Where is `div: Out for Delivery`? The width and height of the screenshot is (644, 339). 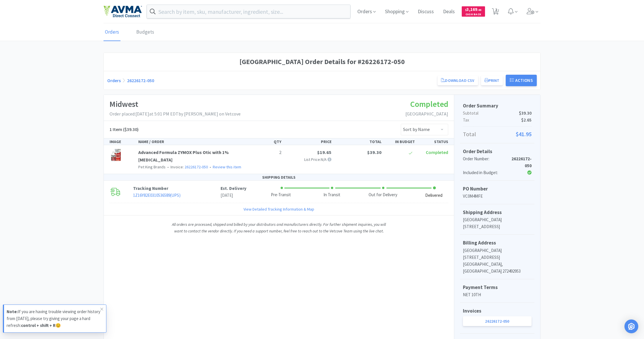
div: Out for Delivery is located at coordinates (383, 195).